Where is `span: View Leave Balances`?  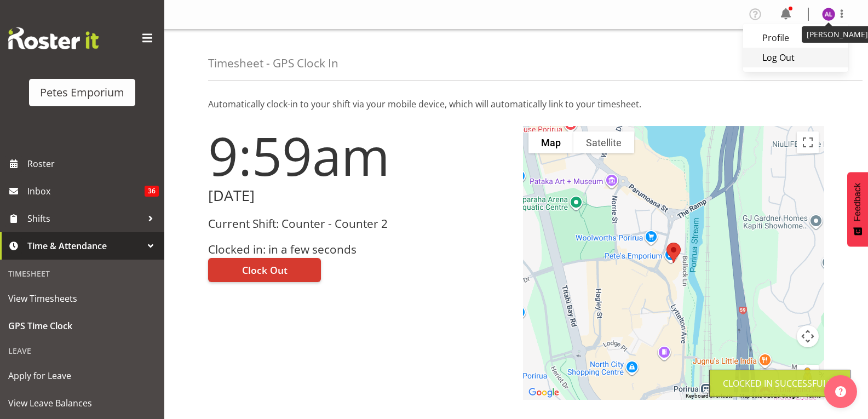
span: View Leave Balances is located at coordinates (82, 403).